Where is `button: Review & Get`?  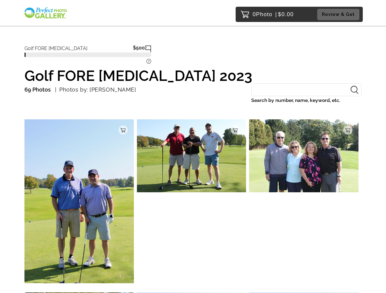 button: Review & Get is located at coordinates (338, 14).